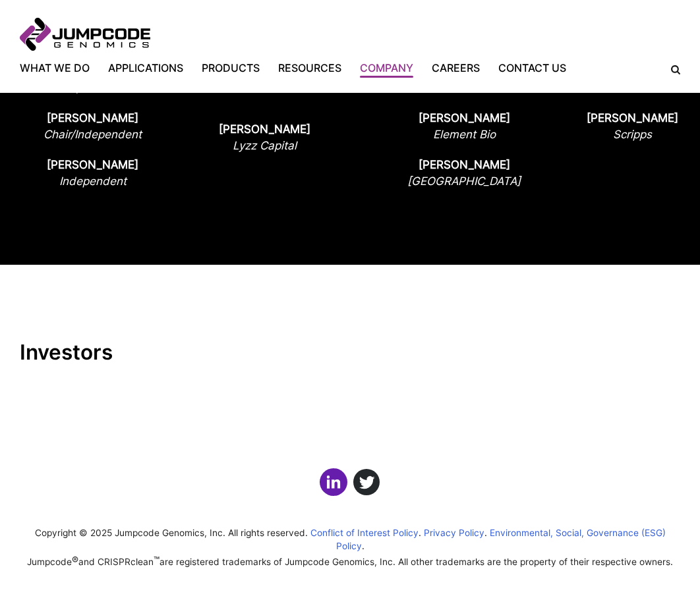 This screenshot has width=700, height=598. Describe the element at coordinates (59, 68) in the screenshot. I see `a: What We Do` at that location.